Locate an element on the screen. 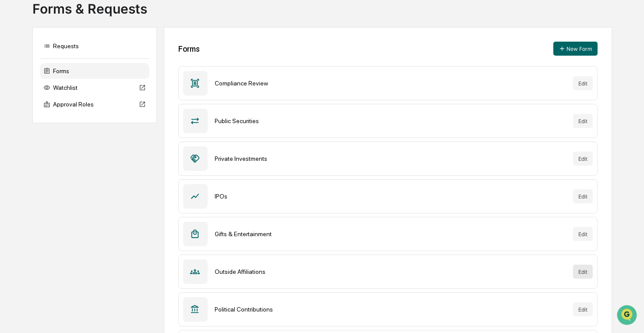  div: Requests is located at coordinates (94, 46).